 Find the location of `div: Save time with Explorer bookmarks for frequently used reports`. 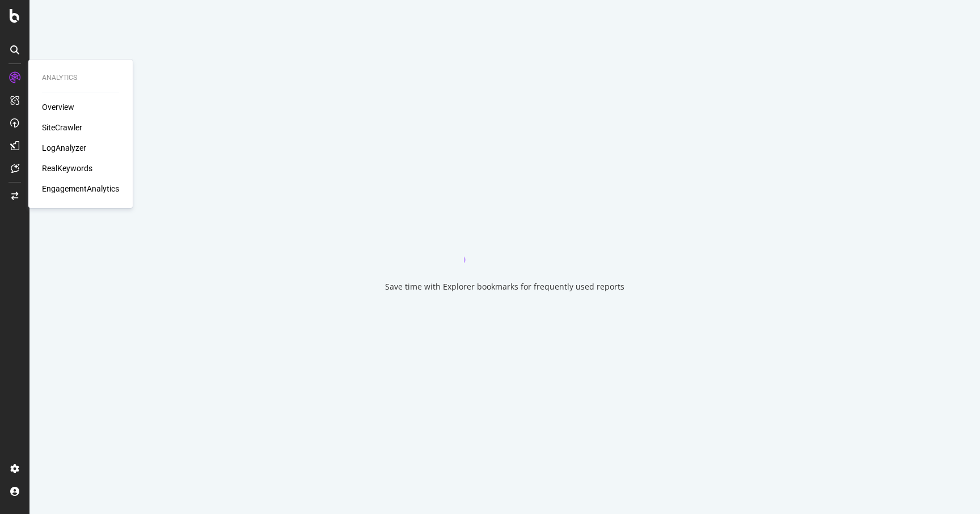

div: Save time with Explorer bookmarks for frequently used reports is located at coordinates (505, 287).